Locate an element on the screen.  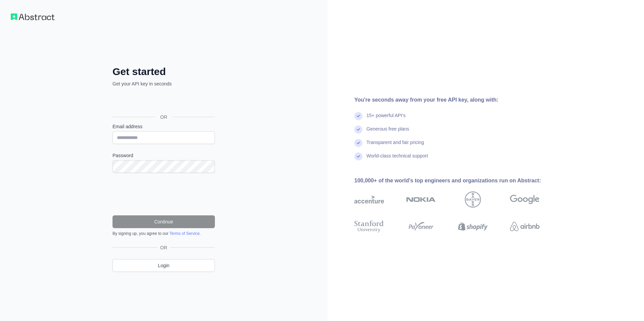
img: accenture is located at coordinates (369, 200).